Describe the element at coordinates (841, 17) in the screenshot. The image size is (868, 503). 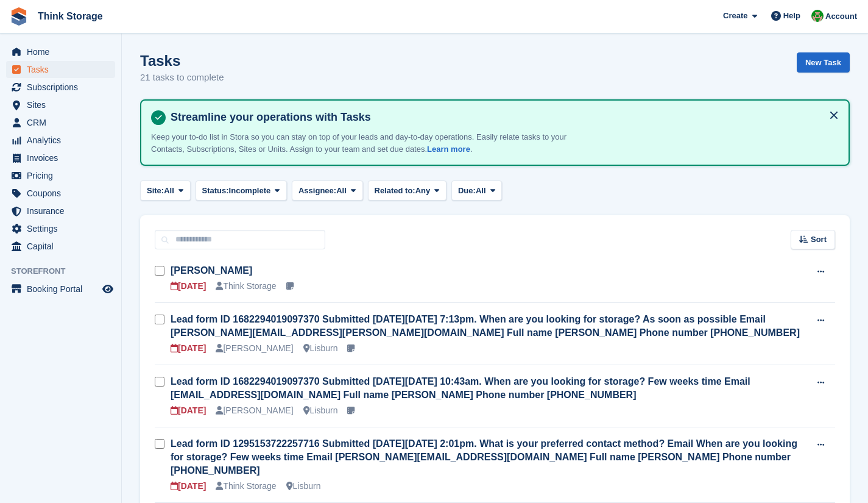
I see `span: Account` at that location.